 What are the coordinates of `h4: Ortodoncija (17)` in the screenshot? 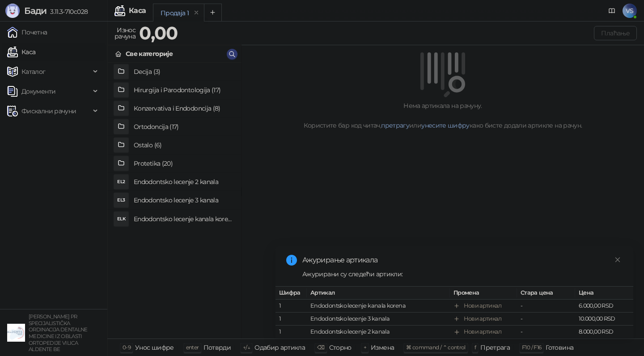 It's located at (184, 127).